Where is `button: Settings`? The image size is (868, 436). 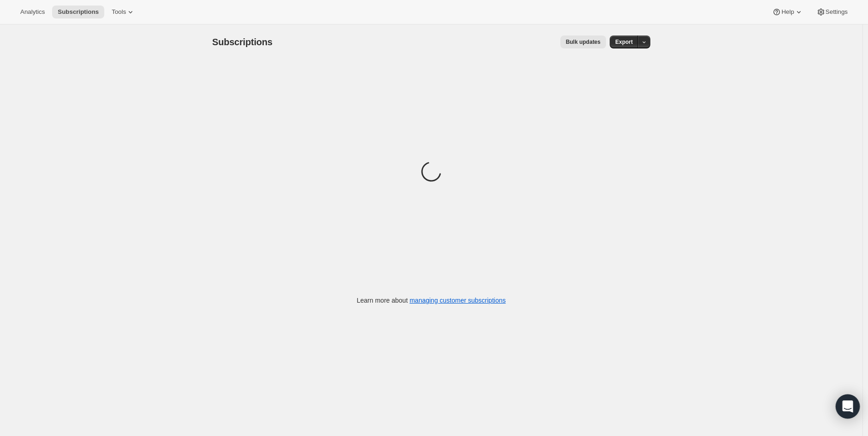 button: Settings is located at coordinates (832, 12).